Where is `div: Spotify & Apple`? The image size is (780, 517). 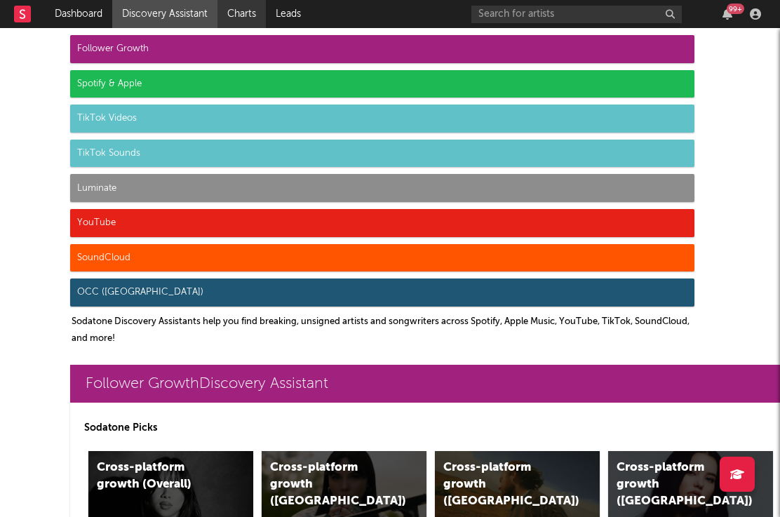 div: Spotify & Apple is located at coordinates (382, 84).